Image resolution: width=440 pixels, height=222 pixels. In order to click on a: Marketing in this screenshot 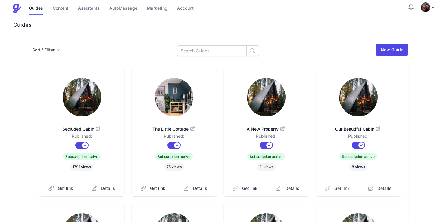, I will do `click(157, 8)`.